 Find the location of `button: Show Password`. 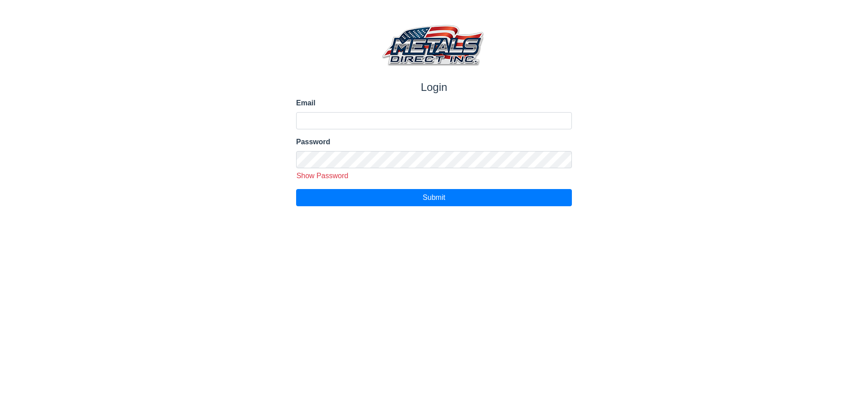

button: Show Password is located at coordinates (322, 176).